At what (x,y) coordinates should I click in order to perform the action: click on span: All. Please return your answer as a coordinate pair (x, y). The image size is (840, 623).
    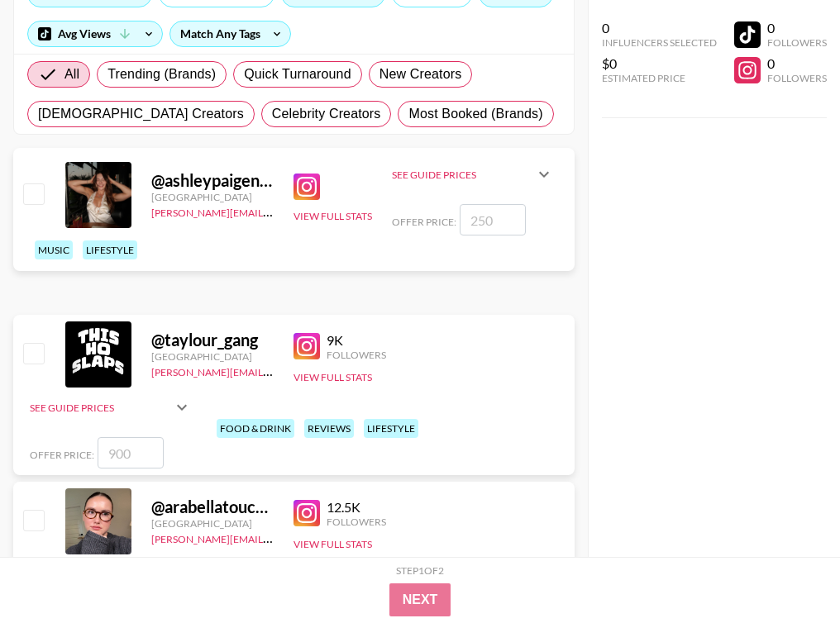
    Looking at the image, I should click on (72, 74).